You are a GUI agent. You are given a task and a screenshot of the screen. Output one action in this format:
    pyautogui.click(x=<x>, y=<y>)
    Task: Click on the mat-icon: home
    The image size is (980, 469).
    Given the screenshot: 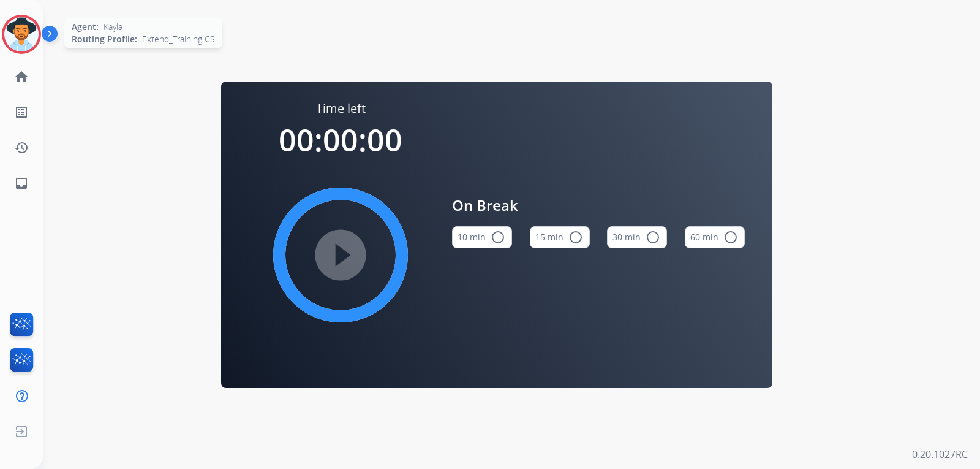 What is the action you would take?
    pyautogui.click(x=22, y=77)
    